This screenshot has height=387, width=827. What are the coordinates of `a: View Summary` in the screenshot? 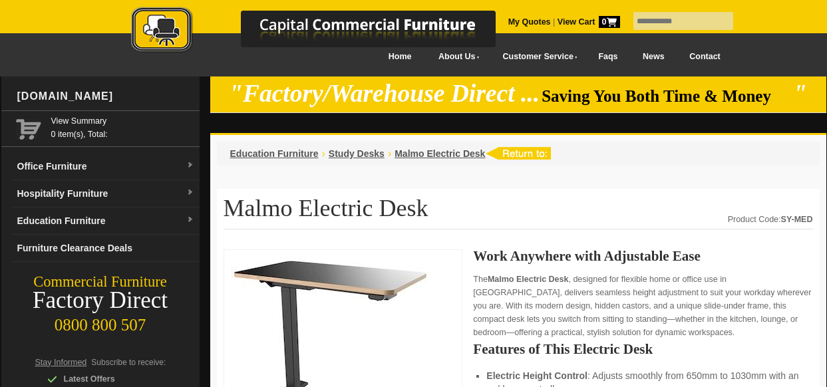 It's located at (122, 121).